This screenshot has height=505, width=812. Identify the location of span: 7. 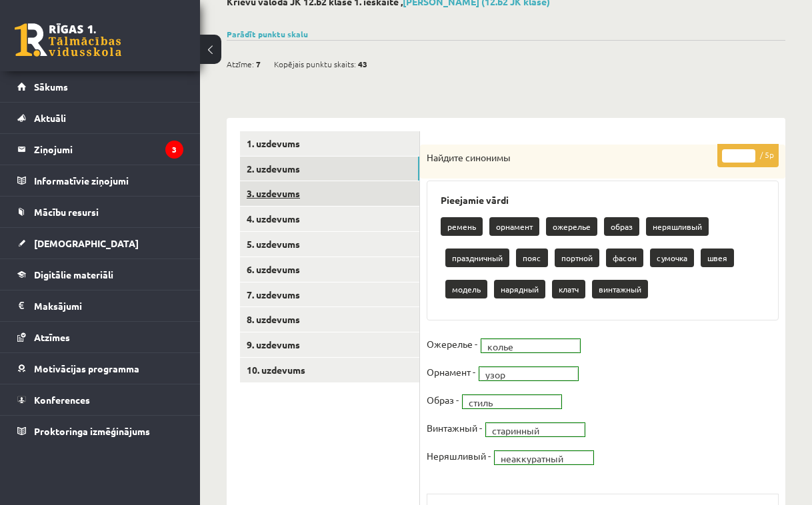
(258, 64).